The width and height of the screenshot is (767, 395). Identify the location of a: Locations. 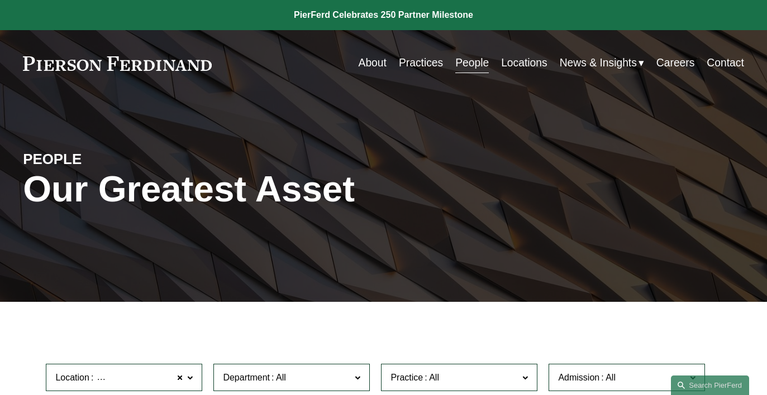
(524, 63).